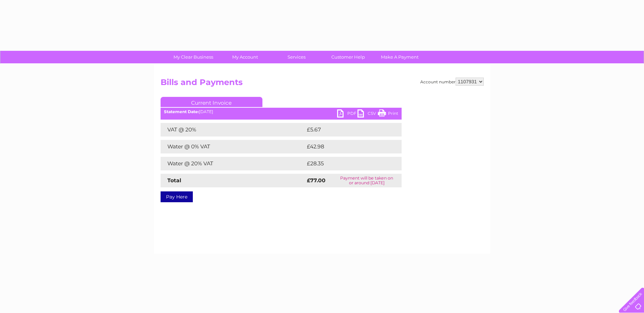 This screenshot has height=313, width=644. Describe the element at coordinates (176, 197) in the screenshot. I see `a: Pay Here` at that location.